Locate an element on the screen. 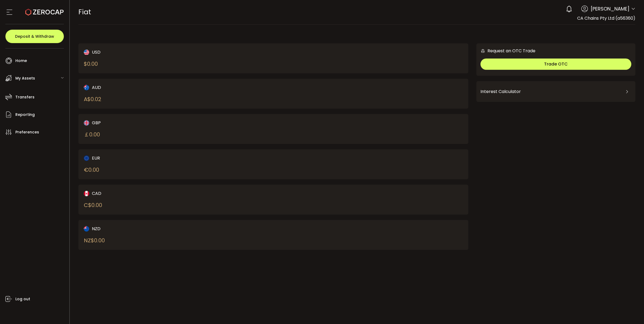 The height and width of the screenshot is (324, 644). div: A$ 0.02 is located at coordinates (92, 99).